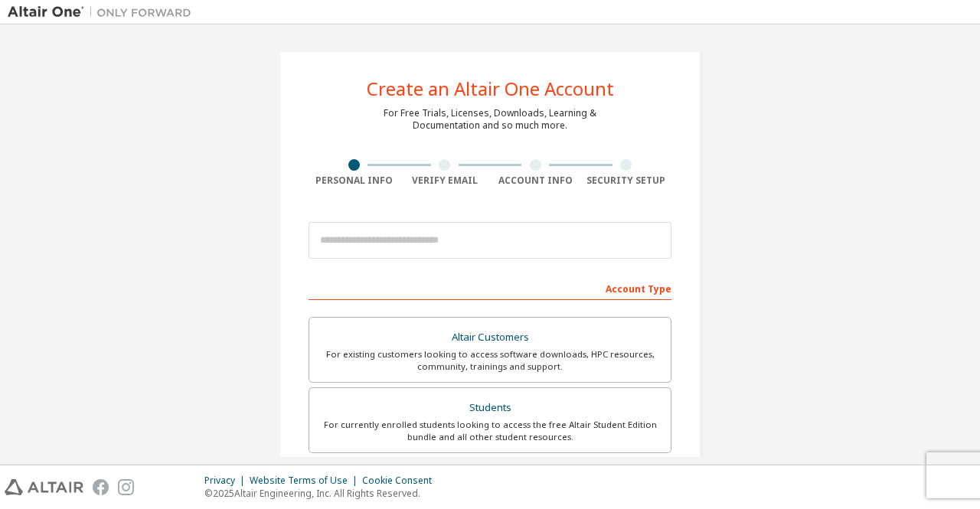 The height and width of the screenshot is (509, 980). What do you see at coordinates (490, 288) in the screenshot?
I see `div: Account Type` at bounding box center [490, 288].